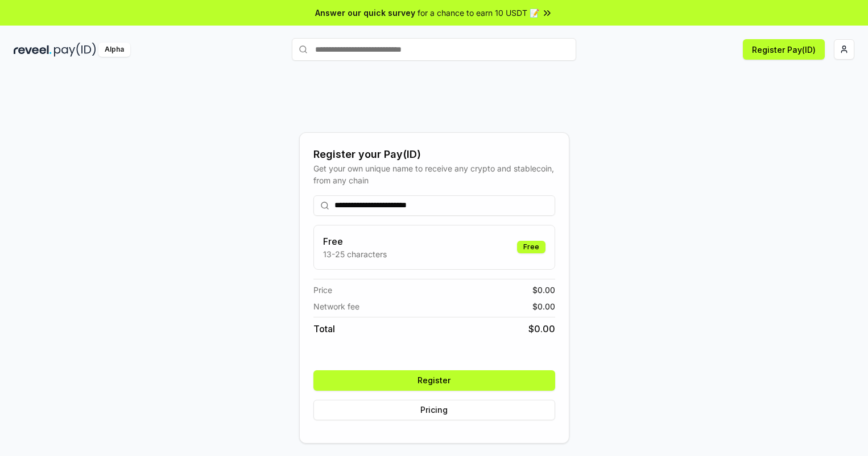 The image size is (868, 456). What do you see at coordinates (114, 49) in the screenshot?
I see `div: Alpha` at bounding box center [114, 49].